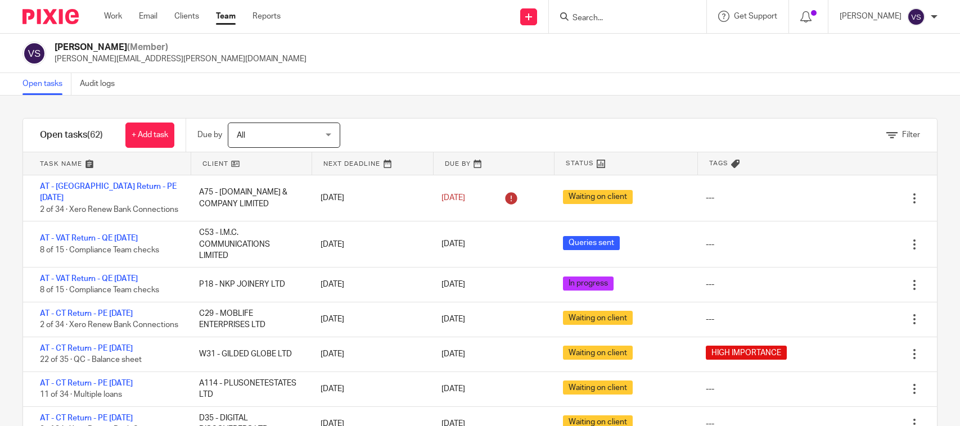 This screenshot has width=960, height=426. Describe the element at coordinates (248, 354) in the screenshot. I see `div: W31 - GILDED GLOBE LTD` at that location.